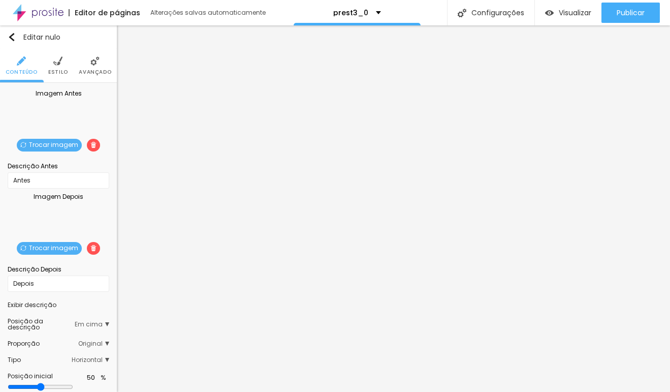 This screenshot has width=670, height=392. Describe the element at coordinates (42, 37) in the screenshot. I see `font: Editar nulo` at that location.